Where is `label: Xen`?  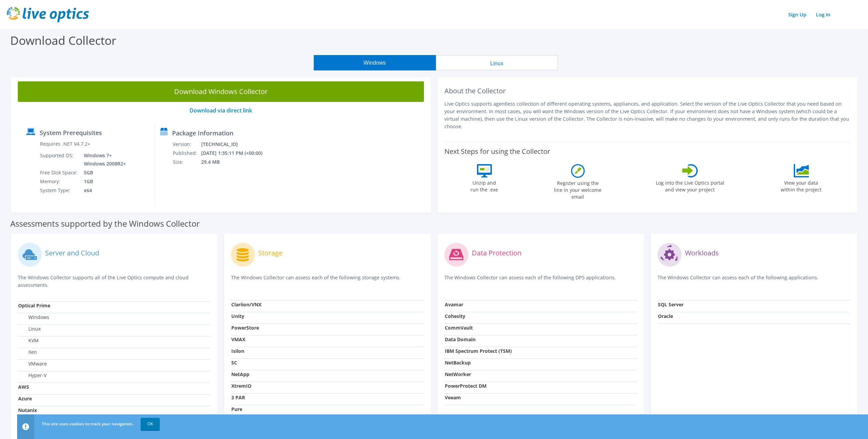
label: Xen is located at coordinates (27, 352).